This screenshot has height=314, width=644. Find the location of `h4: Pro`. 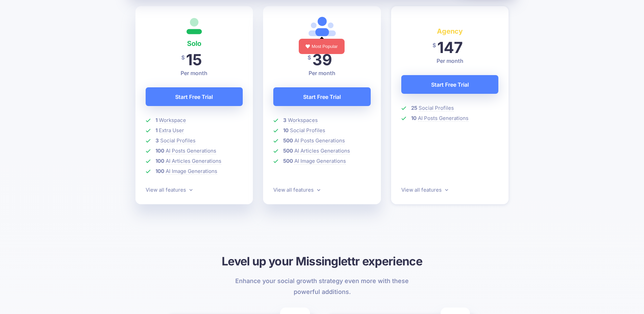

h4: Pro is located at coordinates (322, 44).